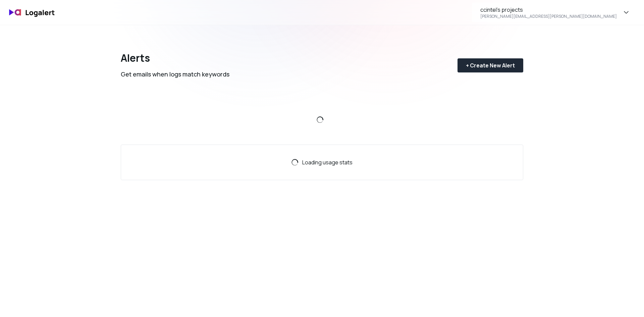 The image size is (644, 317). Describe the element at coordinates (175, 74) in the screenshot. I see `div: Get emails when logs match keywords` at that location.